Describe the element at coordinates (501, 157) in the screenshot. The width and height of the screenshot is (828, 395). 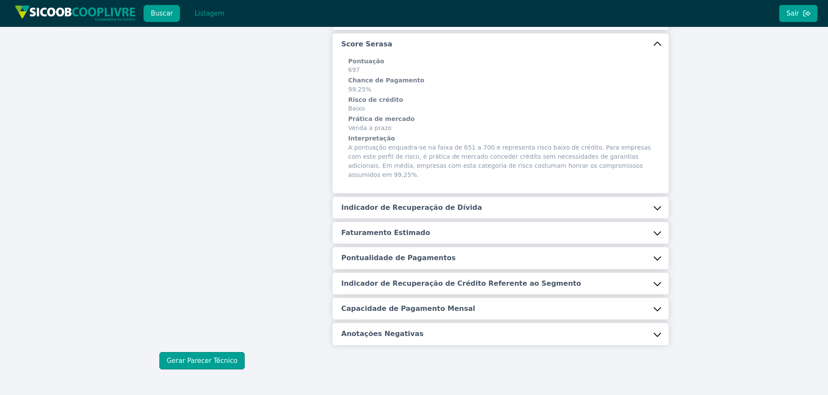
I see `span: A pontuação enquadra-se na faixa de 651 a 700 e representa risco baixo de crédito. Para empresas ...` at that location.